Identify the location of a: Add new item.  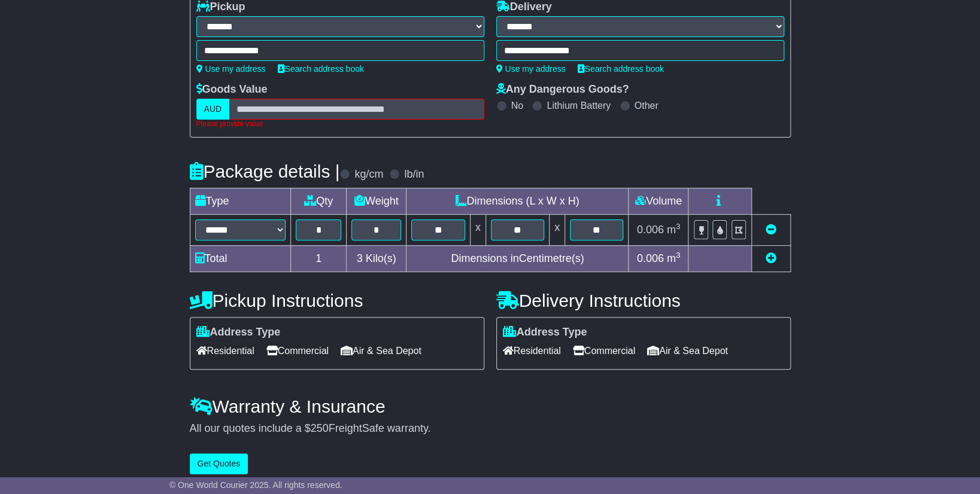
(771, 258).